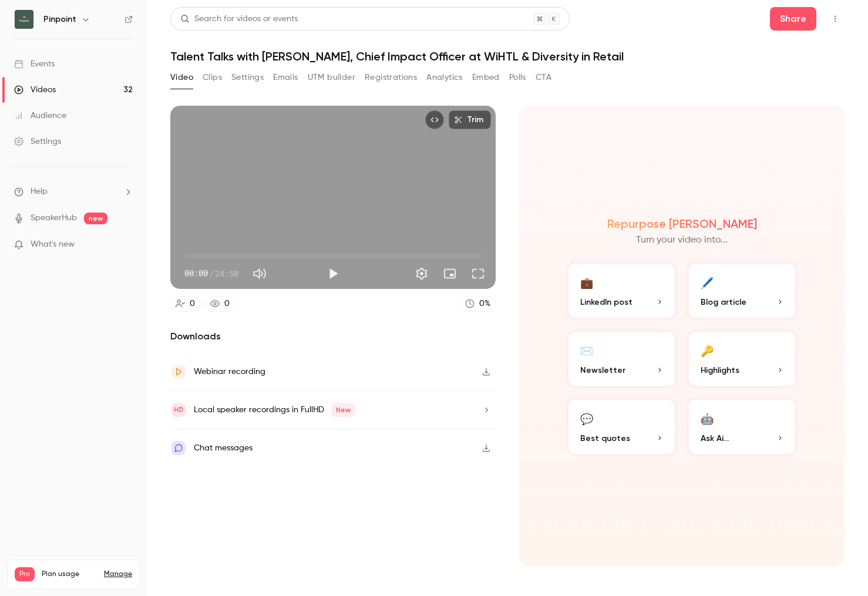  I want to click on div: Webinar recording, so click(230, 371).